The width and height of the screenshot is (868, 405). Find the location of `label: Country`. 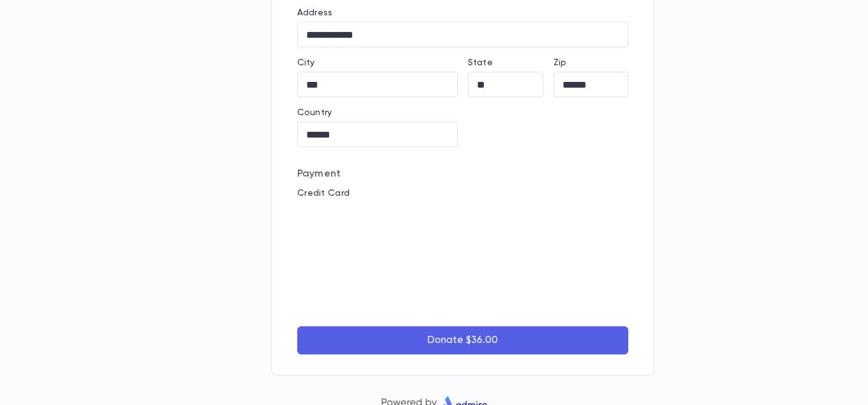

label: Country is located at coordinates (314, 112).